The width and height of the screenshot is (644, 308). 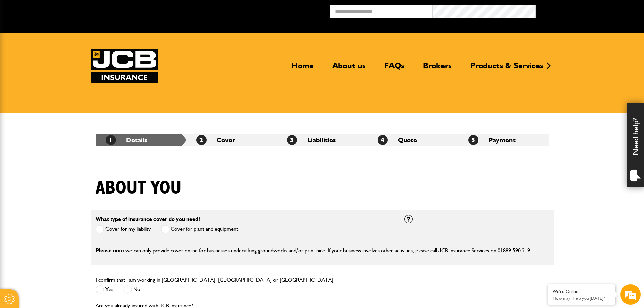 What do you see at coordinates (123, 229) in the screenshot?
I see `label: Cover for my liability` at bounding box center [123, 229].